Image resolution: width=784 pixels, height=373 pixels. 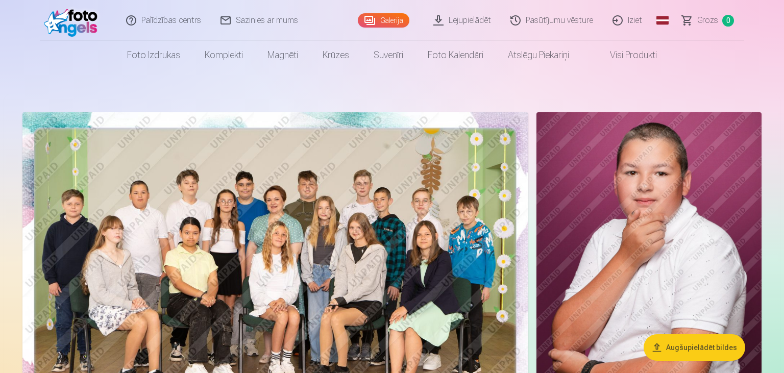 I want to click on img: /fa1, so click(x=73, y=20).